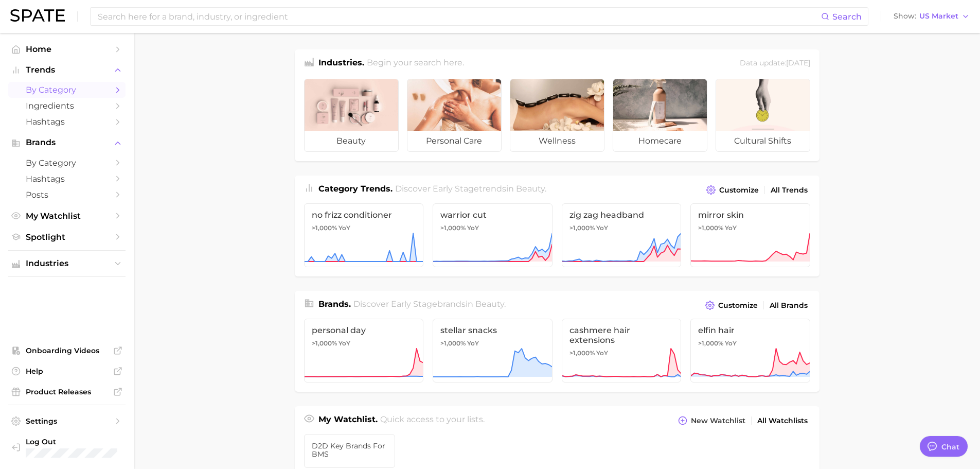 Image resolution: width=980 pixels, height=469 pixels. I want to click on h1: Industries., so click(341, 64).